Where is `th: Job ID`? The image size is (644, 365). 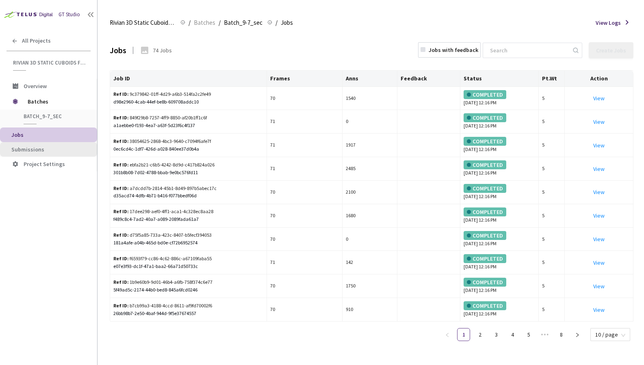
th: Job ID is located at coordinates (189, 79).